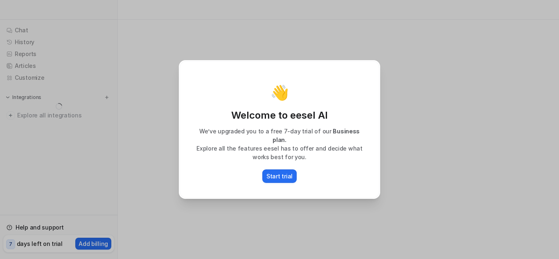 Image resolution: width=559 pixels, height=259 pixels. What do you see at coordinates (280, 176) in the screenshot?
I see `button: Start trial` at bounding box center [280, 176].